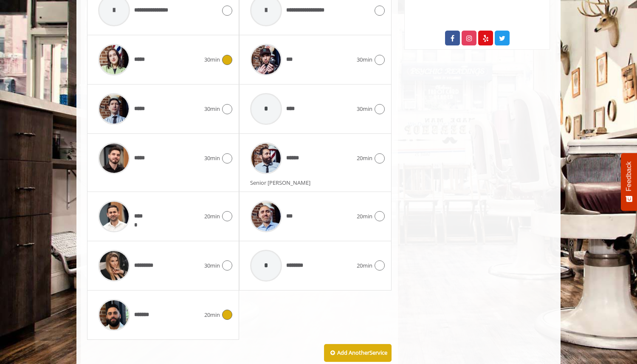  Describe the element at coordinates (358, 353) in the screenshot. I see `button: Add AnotherService` at that location.